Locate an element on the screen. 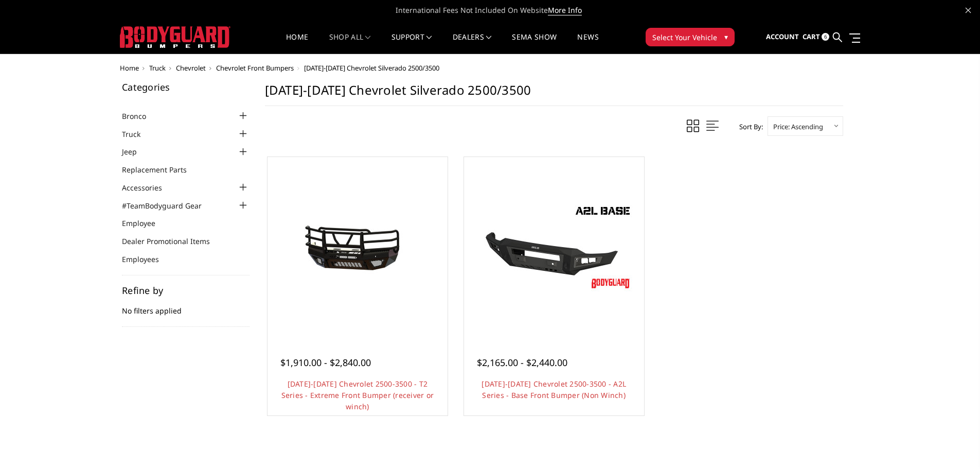 The width and height of the screenshot is (980, 469). h5: Refine by is located at coordinates (185, 290).